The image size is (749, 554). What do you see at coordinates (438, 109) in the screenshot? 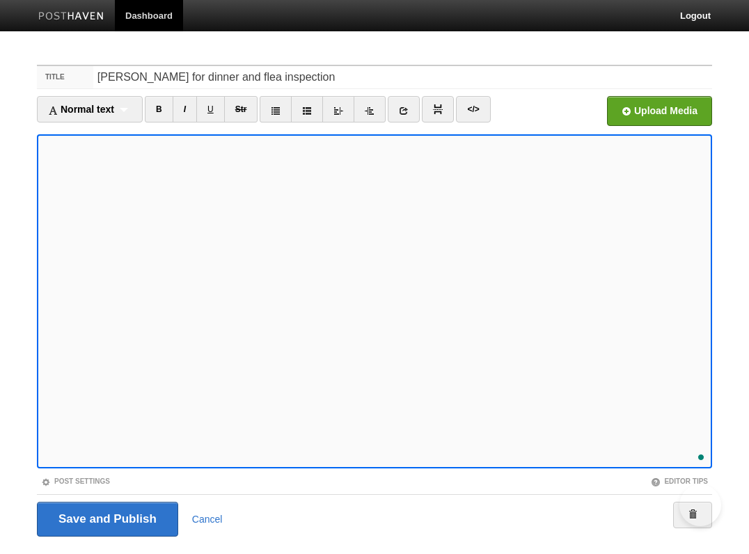
I see `img: pagebreak-icon.png` at bounding box center [438, 109].